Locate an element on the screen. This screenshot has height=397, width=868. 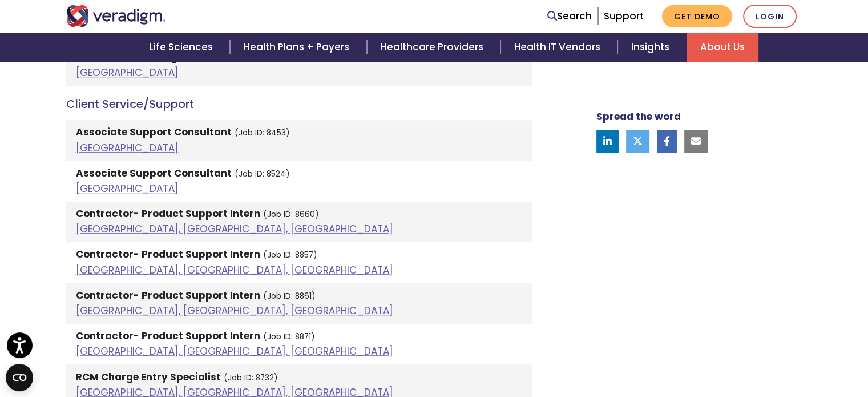
strong: Senior Software Engineer is located at coordinates (140, 57).